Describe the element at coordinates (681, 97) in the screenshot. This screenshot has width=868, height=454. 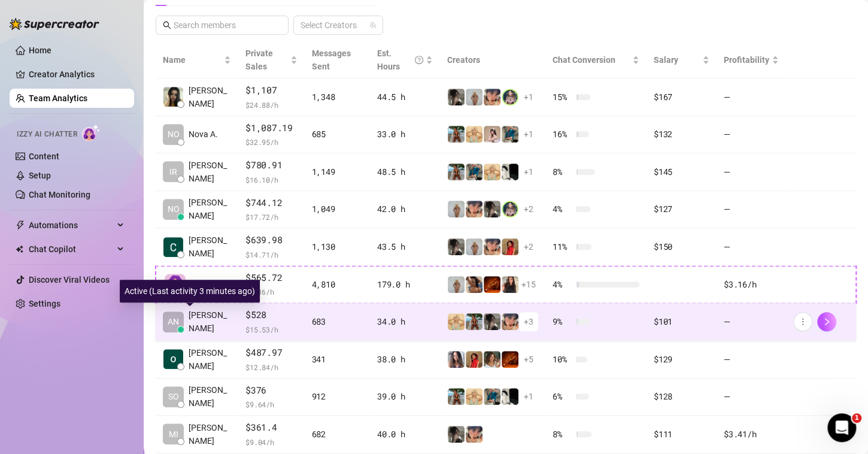
I see `div: $167` at that location.